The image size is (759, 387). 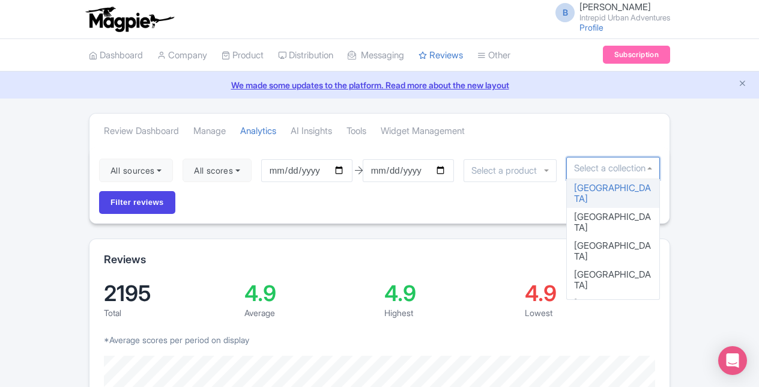 What do you see at coordinates (169, 293) in the screenshot?
I see `div: 2195` at bounding box center [169, 293].